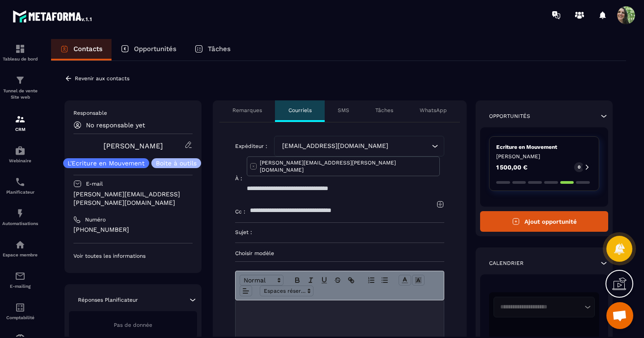  Describe the element at coordinates (343, 110) in the screenshot. I see `p: SMS` at that location.